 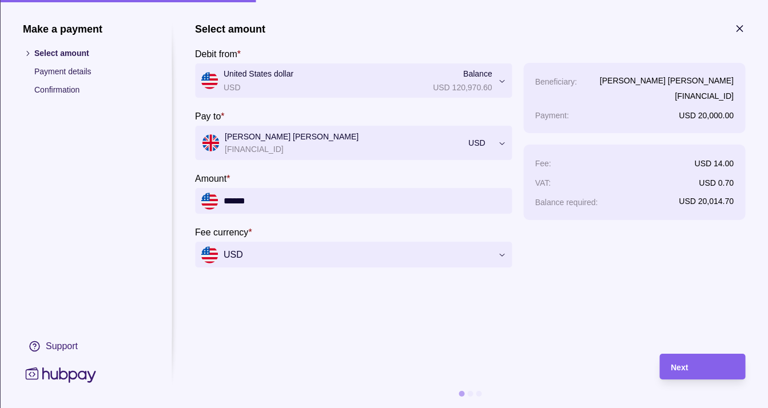 I want to click on label: Amount, so click(x=212, y=178).